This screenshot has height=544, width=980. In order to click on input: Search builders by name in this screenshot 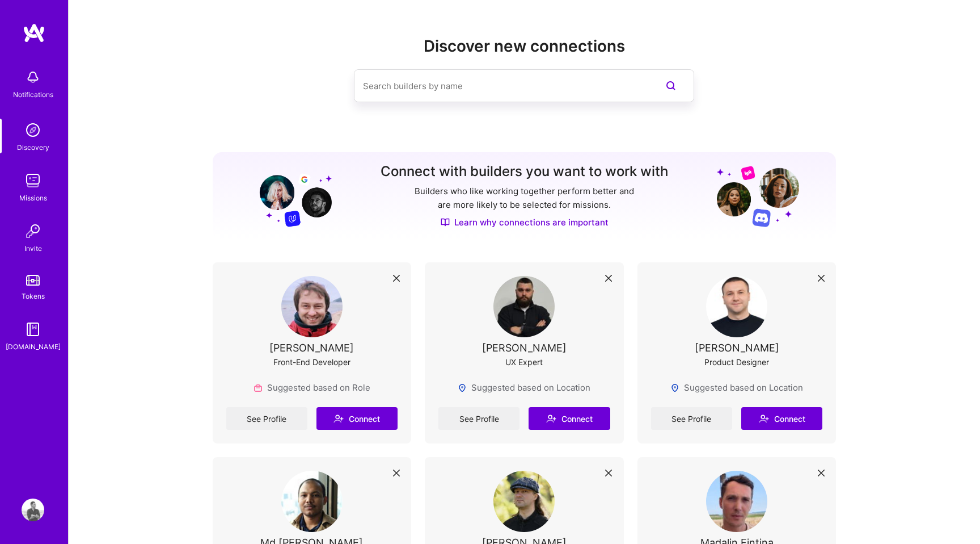, I will do `click(501, 86)`.